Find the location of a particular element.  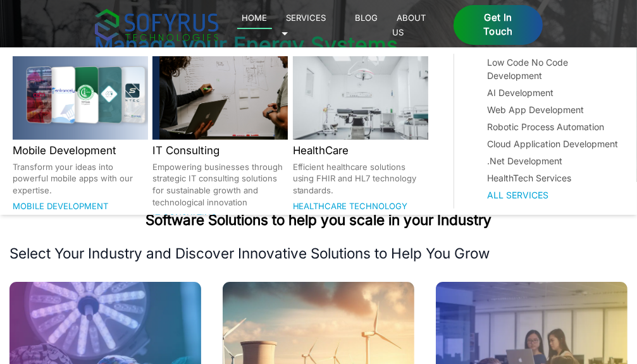

div: Get in Touch is located at coordinates (498, 25).